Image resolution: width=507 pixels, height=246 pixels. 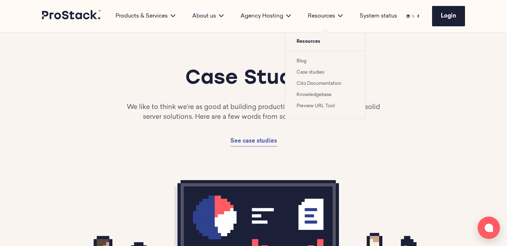 I want to click on a: Case studies, so click(x=310, y=72).